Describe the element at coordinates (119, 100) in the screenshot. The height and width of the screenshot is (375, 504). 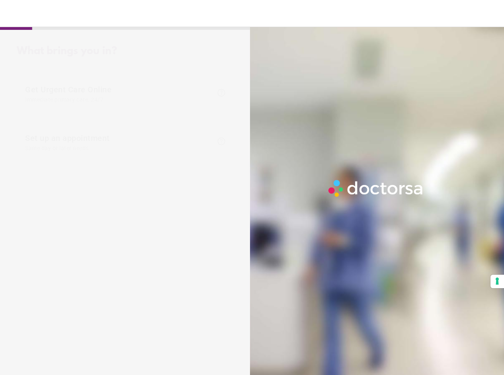
I see `span: Immediate primary care, 24/7` at that location.